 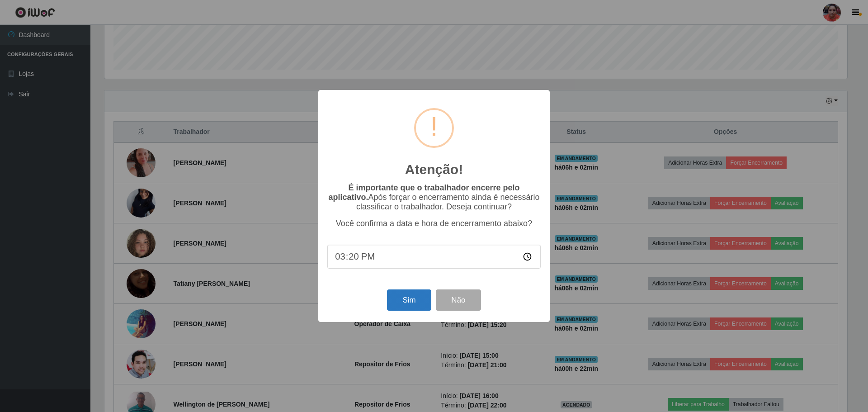 I want to click on b: É importante que o trabalhador encerre pelo aplicativo., so click(x=424, y=192).